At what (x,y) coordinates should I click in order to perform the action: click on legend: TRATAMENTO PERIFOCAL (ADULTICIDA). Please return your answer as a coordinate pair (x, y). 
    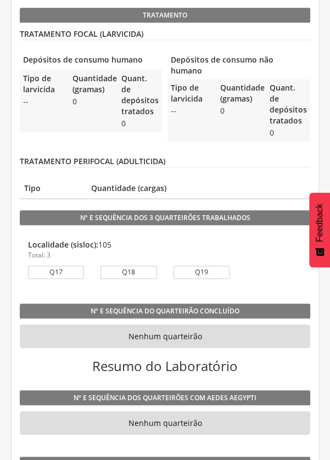
    Looking at the image, I should click on (165, 161).